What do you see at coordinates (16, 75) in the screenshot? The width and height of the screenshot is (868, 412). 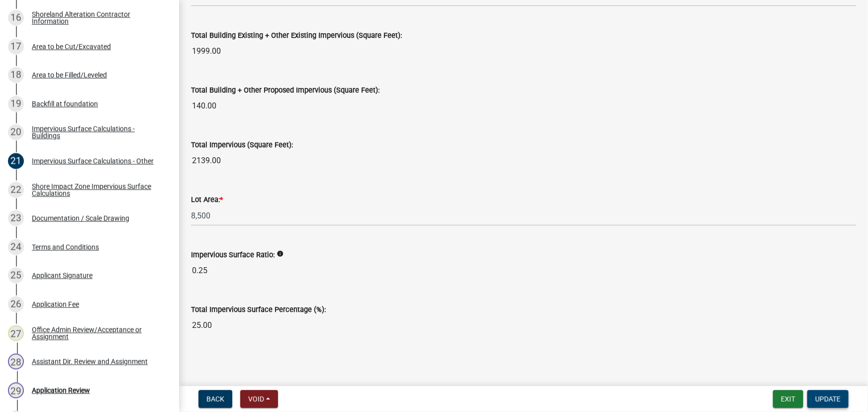 I see `div: 18` at bounding box center [16, 75].